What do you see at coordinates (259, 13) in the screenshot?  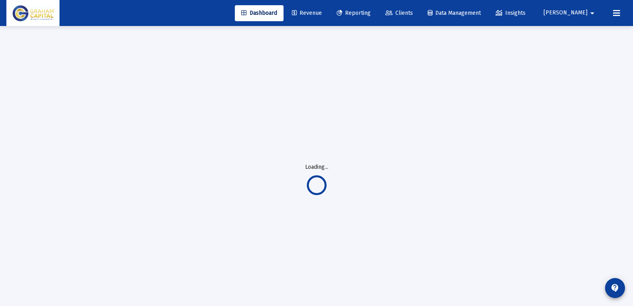 I see `span: Dashboard` at bounding box center [259, 13].